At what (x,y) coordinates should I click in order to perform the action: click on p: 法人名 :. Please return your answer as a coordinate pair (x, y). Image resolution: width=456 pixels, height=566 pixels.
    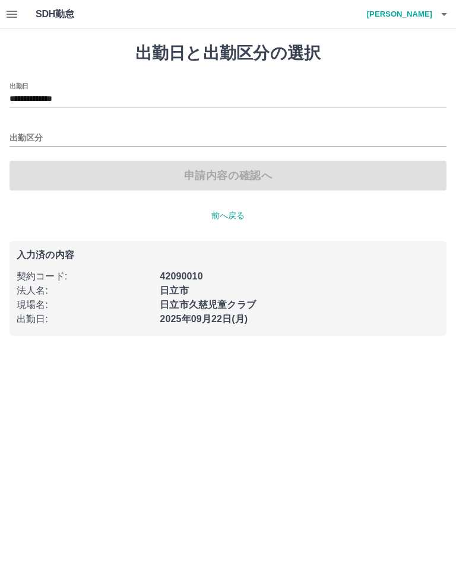
    Looking at the image, I should click on (84, 291).